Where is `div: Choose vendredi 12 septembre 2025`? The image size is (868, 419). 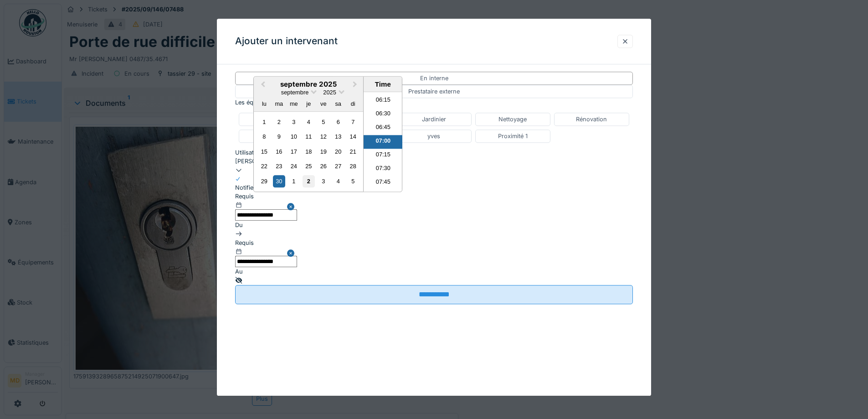 div: Choose vendredi 12 septembre 2025 is located at coordinates (323, 136).